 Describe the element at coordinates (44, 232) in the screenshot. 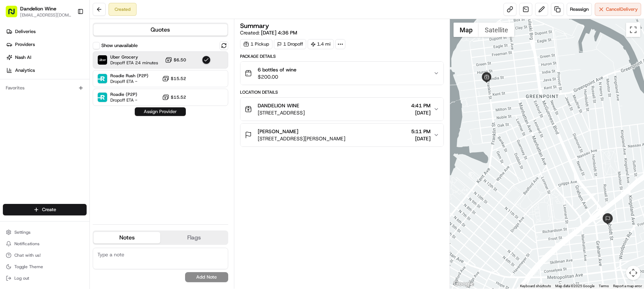

I see `button: Settings` at that location.